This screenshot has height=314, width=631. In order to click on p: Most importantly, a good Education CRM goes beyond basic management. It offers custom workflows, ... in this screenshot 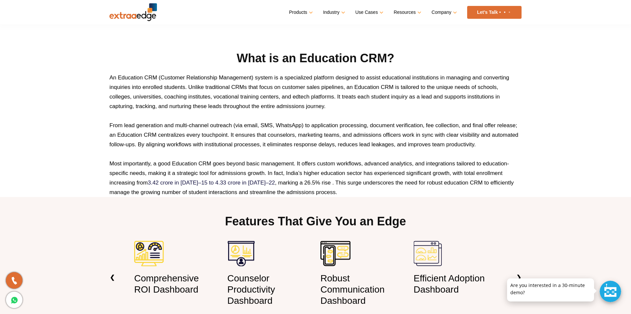, I will do `click(315, 178)`.